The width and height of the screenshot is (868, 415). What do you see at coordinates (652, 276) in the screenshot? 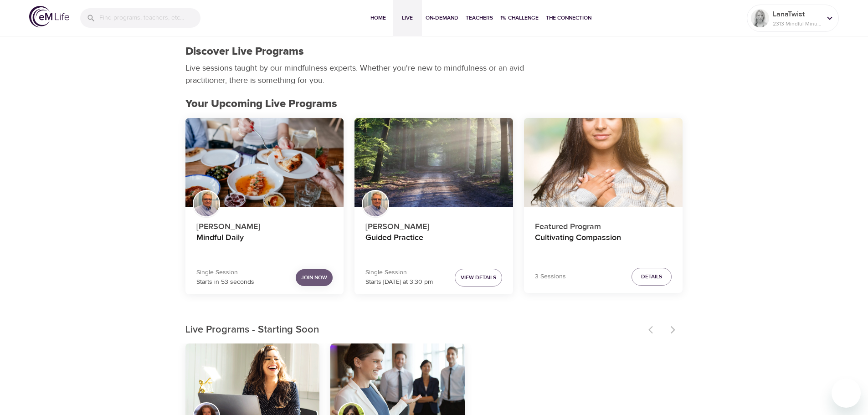
I see `span: Details` at bounding box center [652, 276].